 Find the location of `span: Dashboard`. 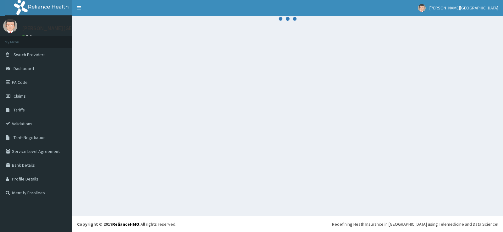

span: Dashboard is located at coordinates (24, 69).